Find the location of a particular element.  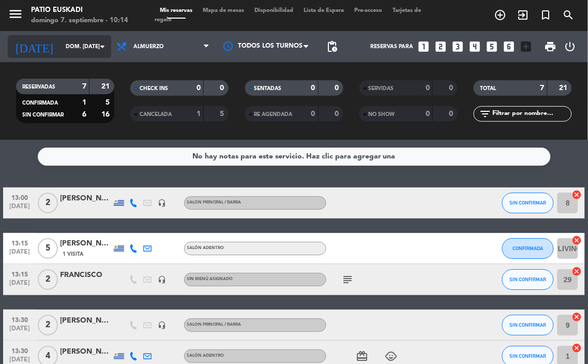

div: Patio Euskadi is located at coordinates (80, 11).